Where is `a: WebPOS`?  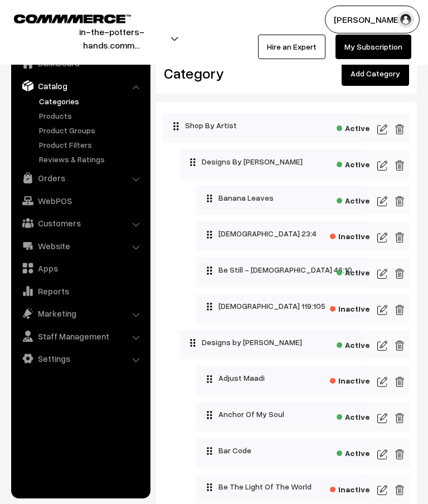 a: WebPOS is located at coordinates (80, 201).